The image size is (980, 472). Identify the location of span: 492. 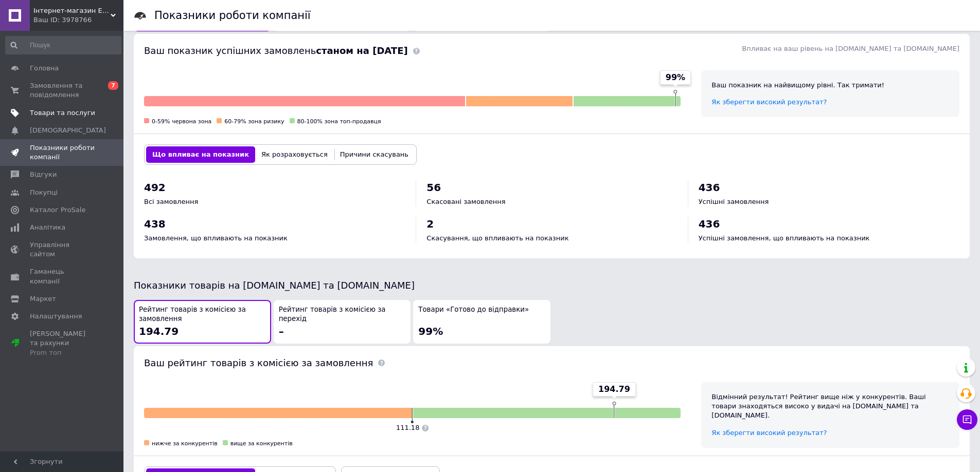
(155, 187).